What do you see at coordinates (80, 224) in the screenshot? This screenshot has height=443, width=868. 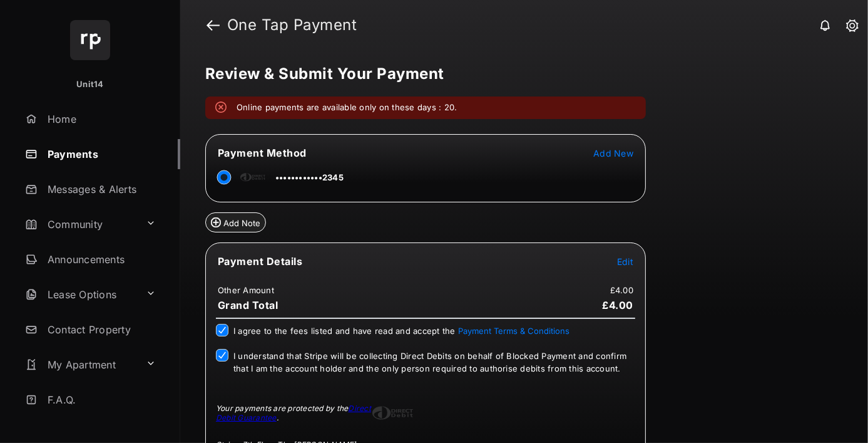 I see `a: Community` at bounding box center [80, 224].